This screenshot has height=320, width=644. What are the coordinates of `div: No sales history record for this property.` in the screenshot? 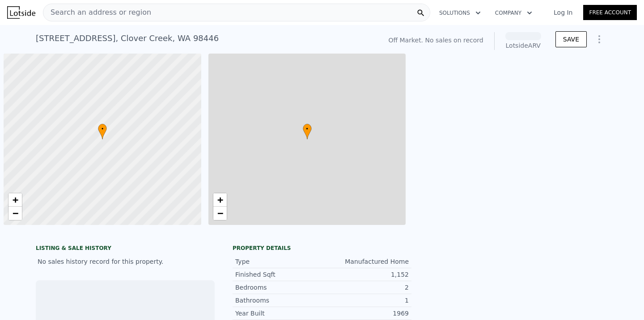 It's located at (125, 262).